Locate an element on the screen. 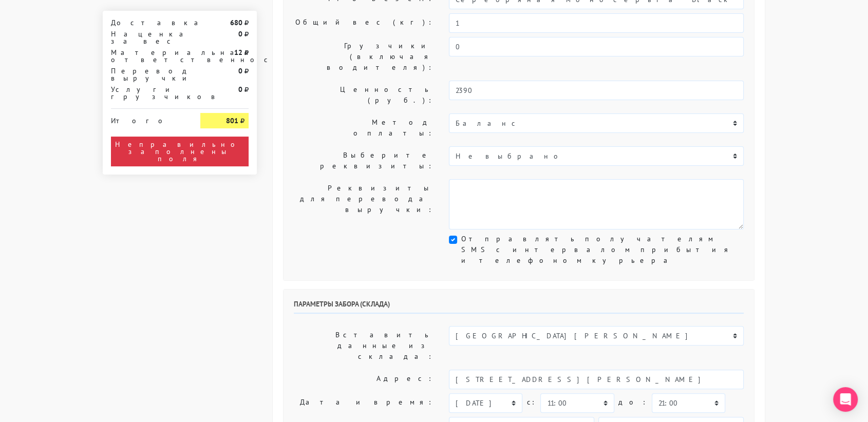 The width and height of the screenshot is (868, 422). label: c: is located at coordinates (531, 402).